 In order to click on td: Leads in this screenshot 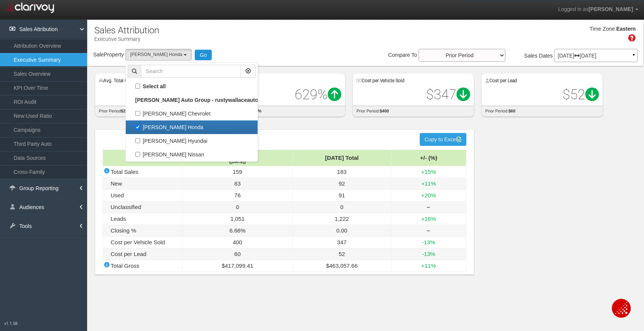, I will do `click(143, 219)`.